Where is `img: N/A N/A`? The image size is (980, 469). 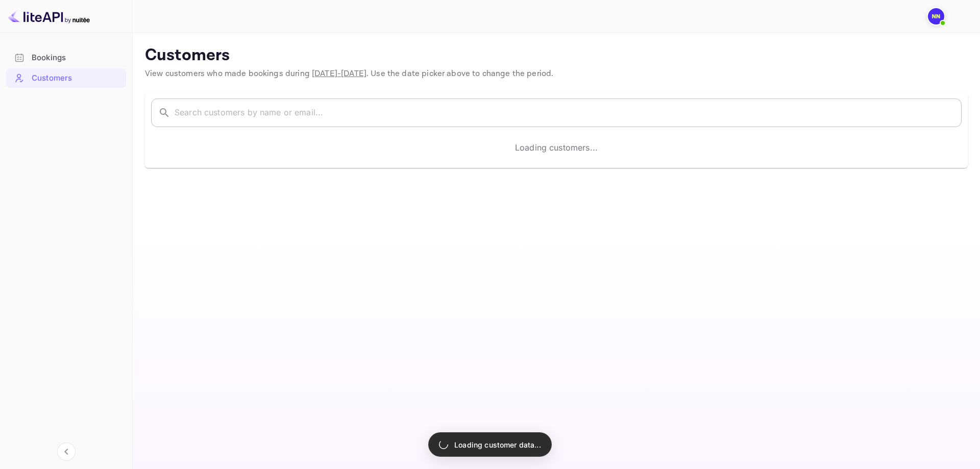
img: N/A N/A is located at coordinates (936, 17).